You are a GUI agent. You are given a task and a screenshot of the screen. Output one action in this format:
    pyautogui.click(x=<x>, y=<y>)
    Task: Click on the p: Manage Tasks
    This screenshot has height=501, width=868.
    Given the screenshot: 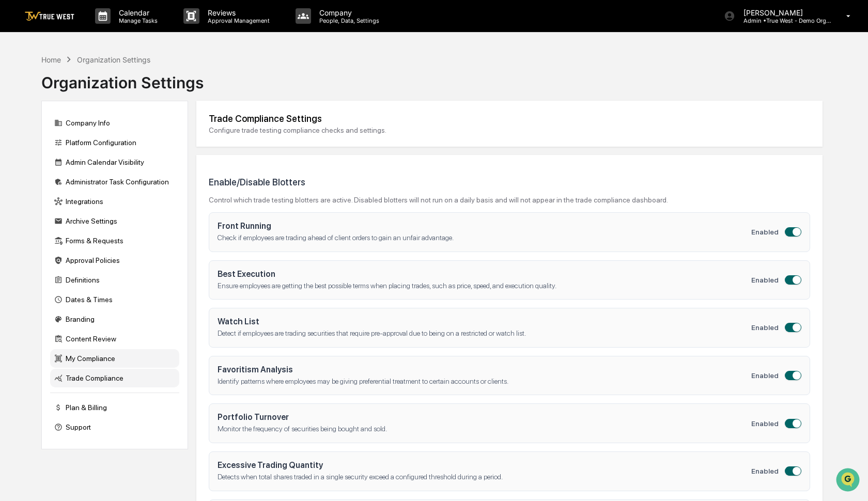 What is the action you would take?
    pyautogui.click(x=136, y=21)
    